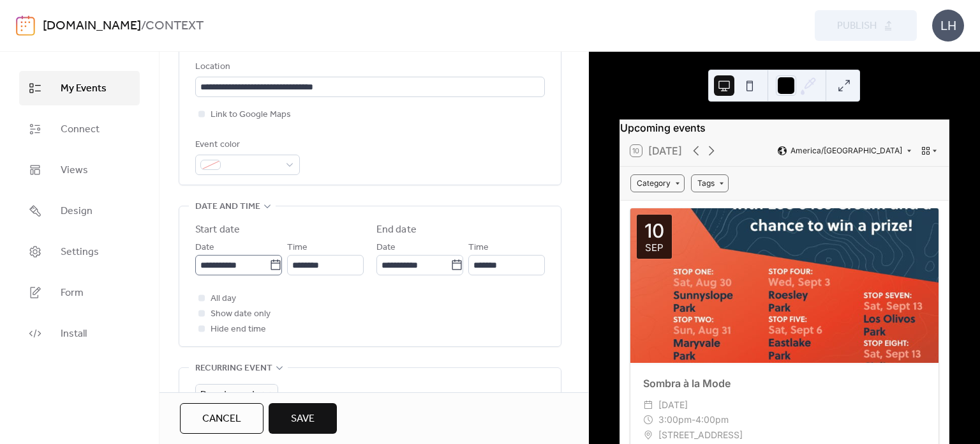 The width and height of the screenshot is (980, 444). I want to click on div: Location, so click(369, 67).